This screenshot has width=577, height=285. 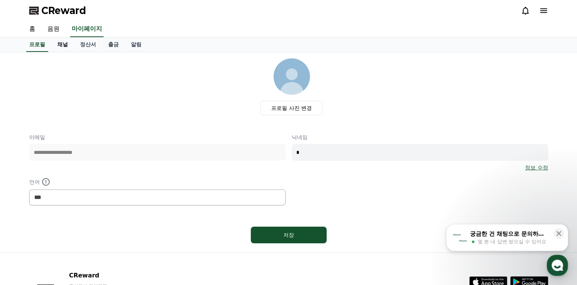 I want to click on p: CReward, so click(x=115, y=276).